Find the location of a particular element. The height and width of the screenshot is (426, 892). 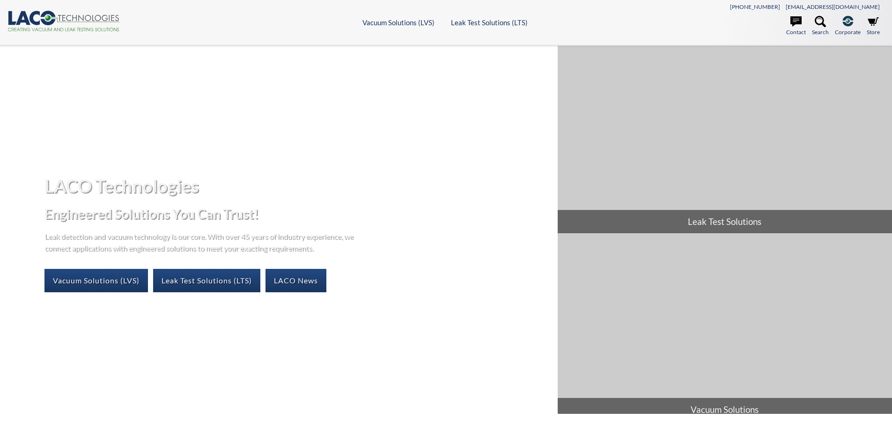

a: Contact is located at coordinates (796, 26).